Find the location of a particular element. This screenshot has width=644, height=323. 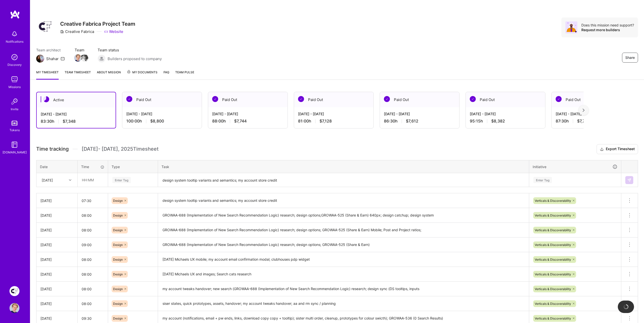

img: bell is located at coordinates (15, 34).